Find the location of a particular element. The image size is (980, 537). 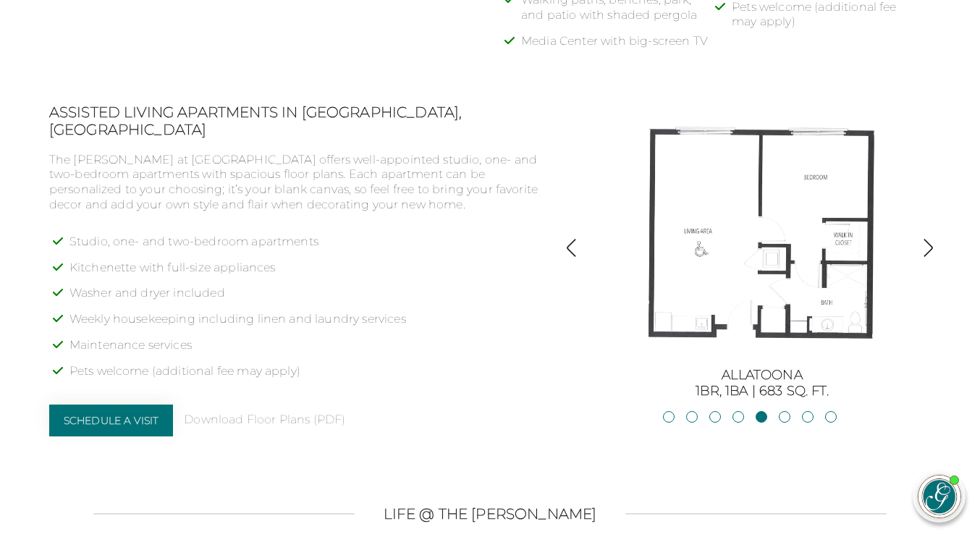

li: Maintenance services is located at coordinates (307, 351).